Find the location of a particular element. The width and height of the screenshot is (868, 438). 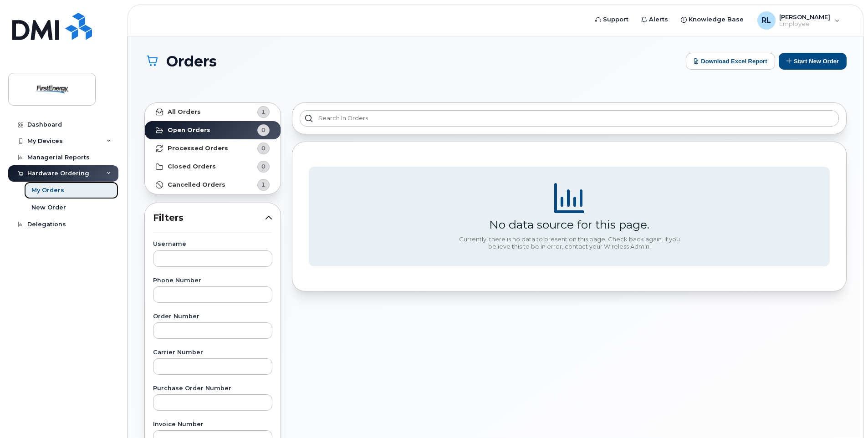

a: Cancelled Orders1 is located at coordinates (213, 185).